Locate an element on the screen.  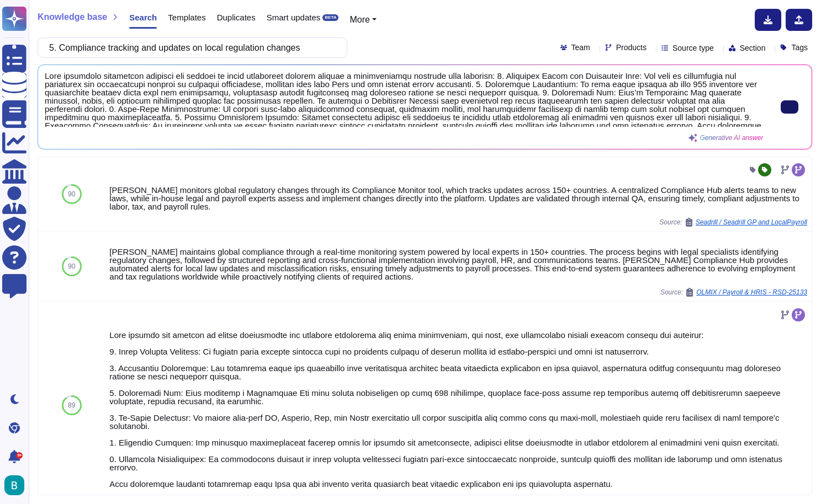
span: Duplicates is located at coordinates (236, 17).